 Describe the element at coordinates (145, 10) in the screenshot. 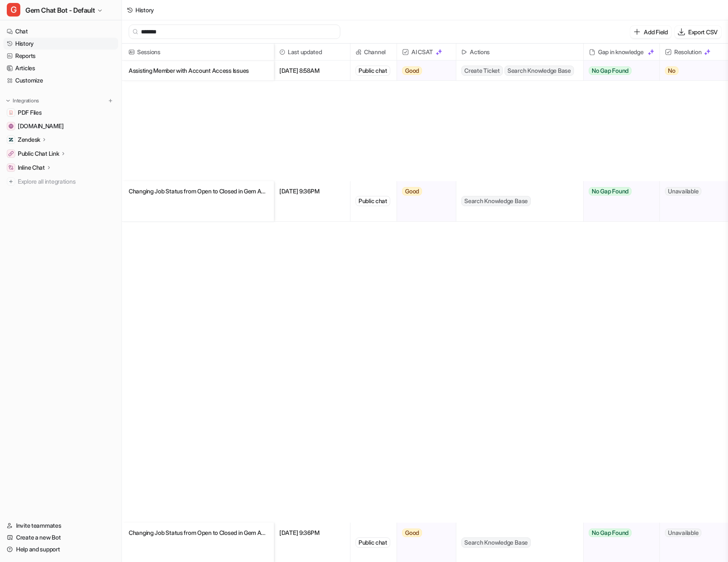

I see `div: History` at that location.